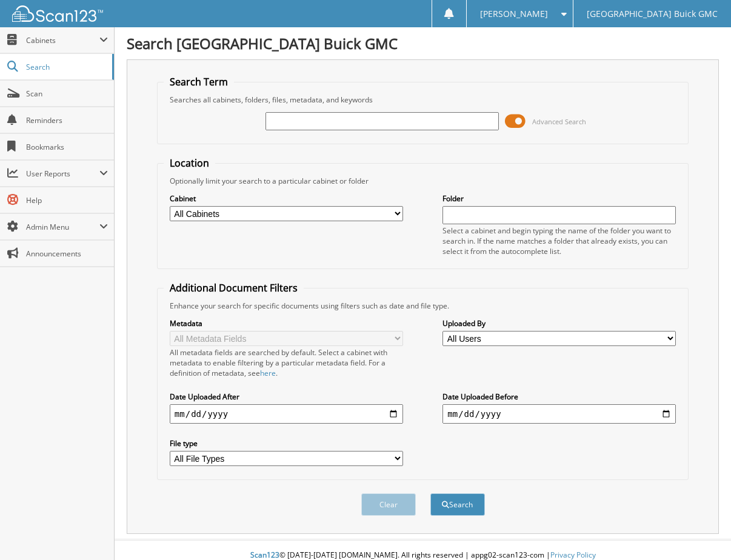 This screenshot has height=560, width=731. What do you see at coordinates (389, 505) in the screenshot?
I see `button: Clear` at bounding box center [389, 505].